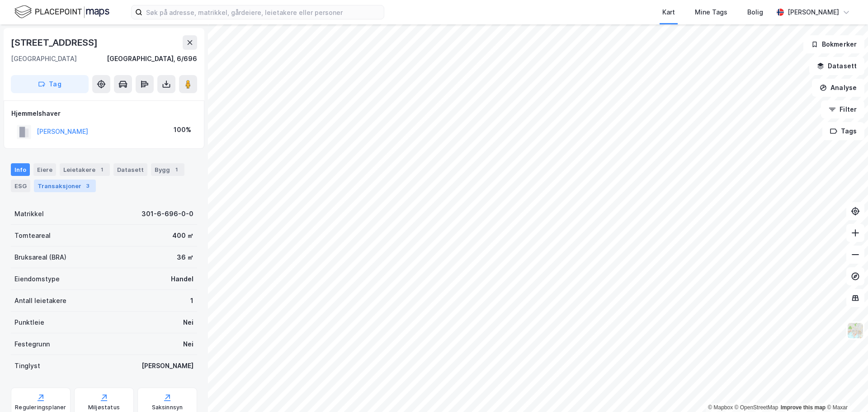 This screenshot has width=868, height=412. What do you see at coordinates (32, 344) in the screenshot?
I see `div: Festegrunn` at bounding box center [32, 344].